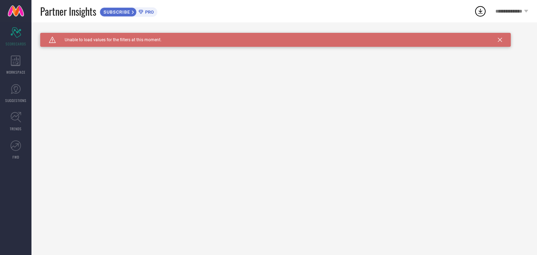 This screenshot has height=255, width=537. What do you see at coordinates (109, 40) in the screenshot?
I see `span: Unable to load values for the filters at this moment.` at bounding box center [109, 40].